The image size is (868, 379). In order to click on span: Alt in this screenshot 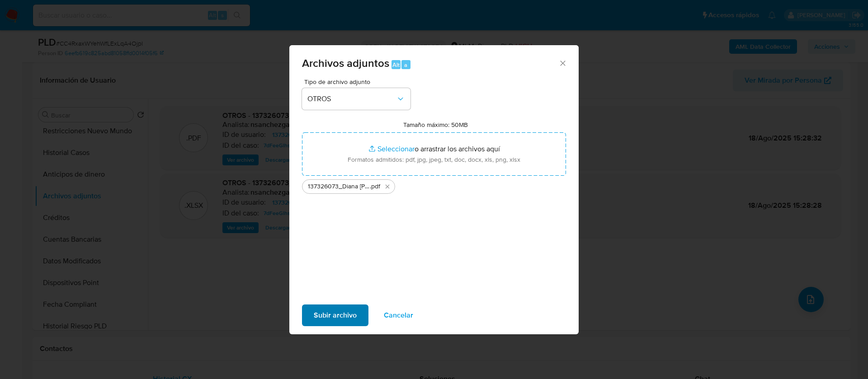, I will do `click(396, 65)`.